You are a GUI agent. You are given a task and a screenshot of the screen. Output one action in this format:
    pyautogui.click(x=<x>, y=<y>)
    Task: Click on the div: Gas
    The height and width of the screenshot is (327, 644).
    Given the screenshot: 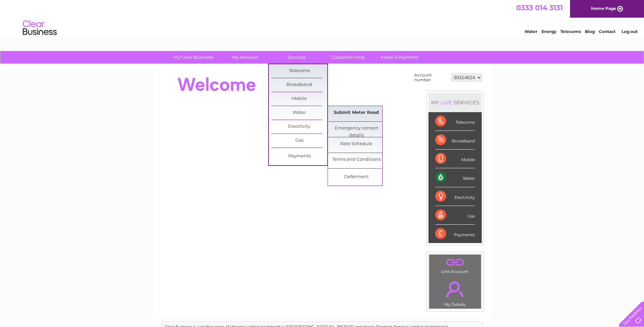 What is the action you would take?
    pyautogui.click(x=455, y=215)
    